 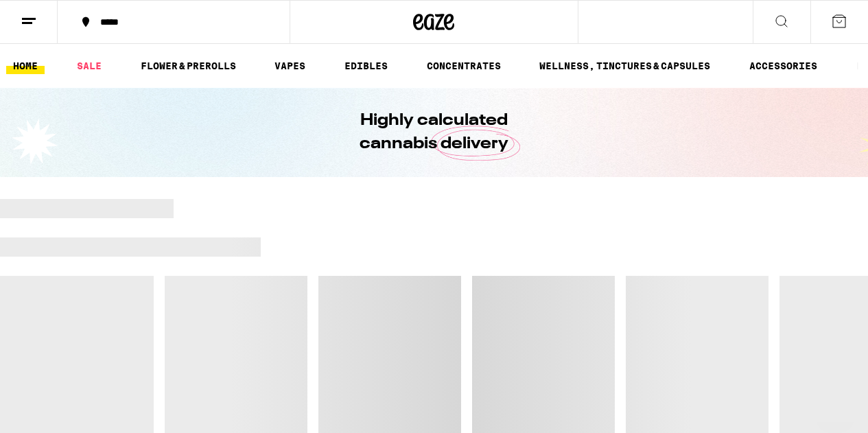 I want to click on a: CONCENTRATES, so click(x=464, y=66).